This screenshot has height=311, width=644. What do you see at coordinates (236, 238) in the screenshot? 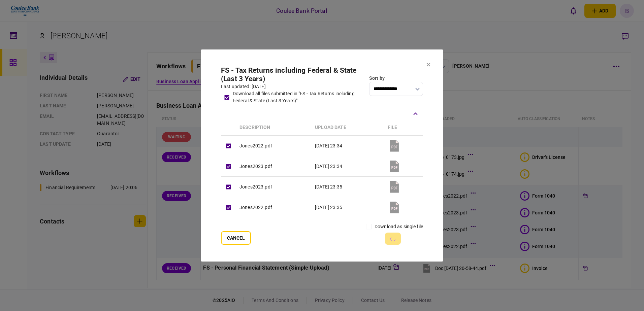
I see `button: Cancel` at bounding box center [236, 238].